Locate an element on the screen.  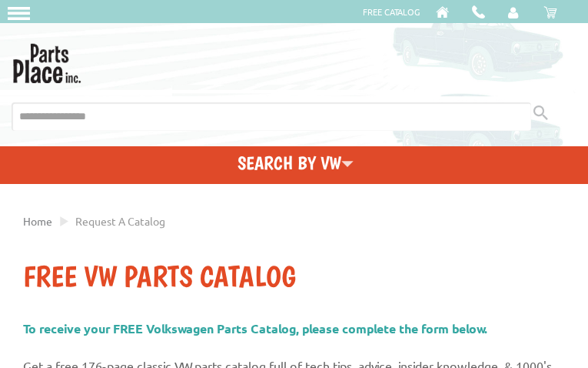
span: To receive your FREE Volkswagen Parts Catalog, please complete the form below. is located at coordinates (255, 328).